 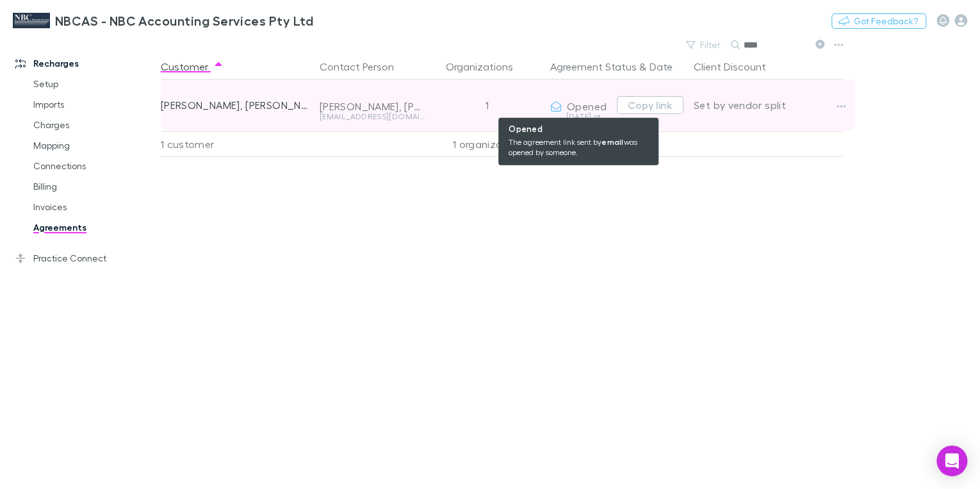 What do you see at coordinates (184, 20) in the screenshot?
I see `h3: NBCAS - NBC Accounting Services Pty Ltd` at bounding box center [184, 20].